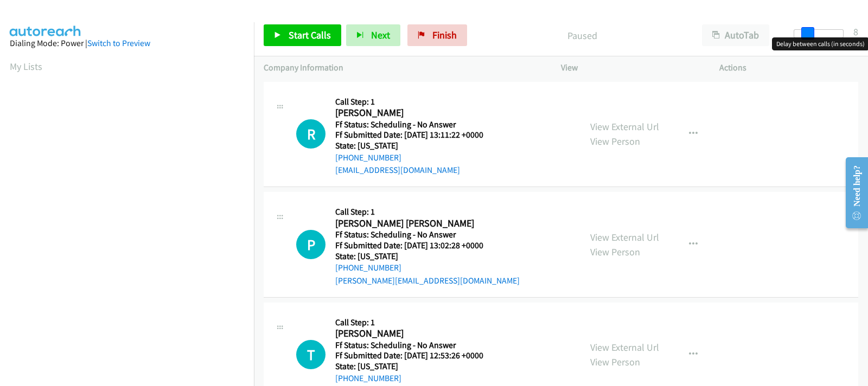 The height and width of the screenshot is (386, 868). Describe the element at coordinates (856, 32) in the screenshot. I see `div: 8` at that location.